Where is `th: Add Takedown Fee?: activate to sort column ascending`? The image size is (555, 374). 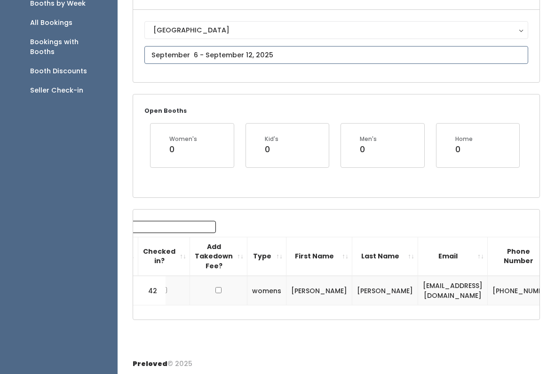 th: Add Takedown Fee?: activate to sort column ascending is located at coordinates (219, 256).